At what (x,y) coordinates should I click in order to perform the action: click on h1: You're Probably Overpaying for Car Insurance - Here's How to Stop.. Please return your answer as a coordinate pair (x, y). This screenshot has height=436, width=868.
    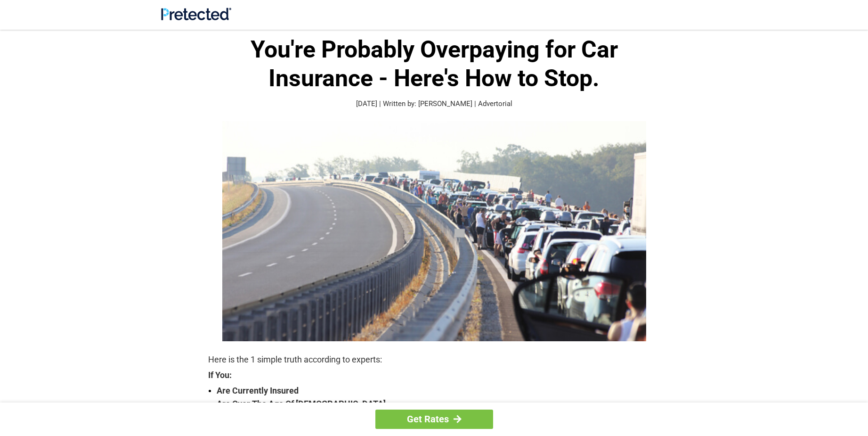
    Looking at the image, I should click on (434, 64).